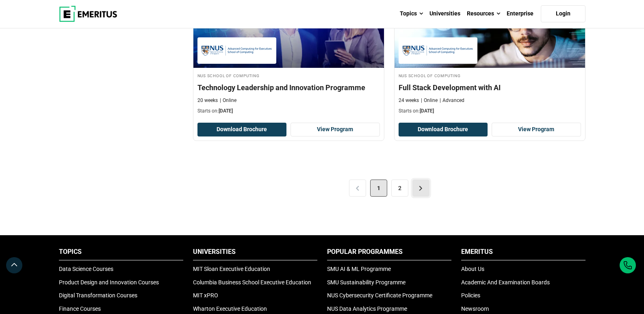 Image resolution: width=644 pixels, height=314 pixels. Describe the element at coordinates (563, 13) in the screenshot. I see `a: Login` at that location.